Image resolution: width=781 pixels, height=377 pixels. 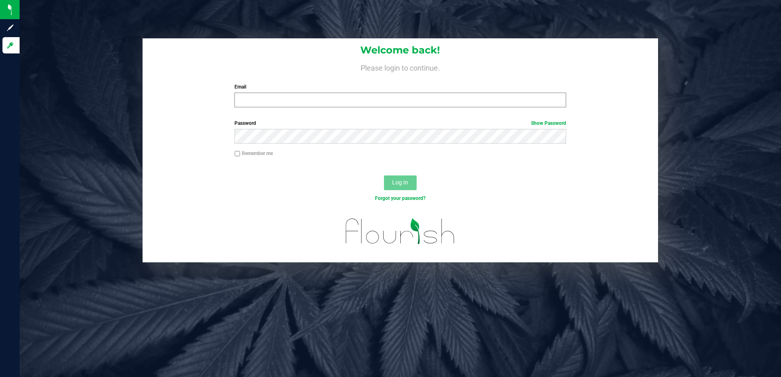 What do you see at coordinates (400, 87) in the screenshot?
I see `label: Email` at bounding box center [400, 87].